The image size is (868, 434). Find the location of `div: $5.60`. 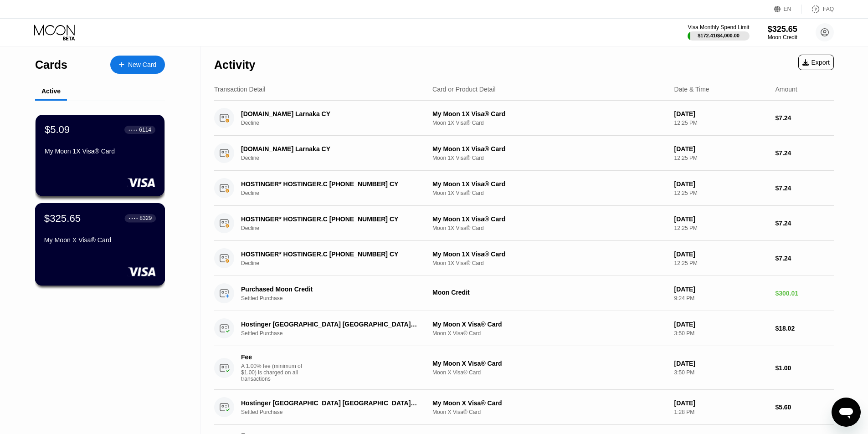

div: $5.60 is located at coordinates (804, 407).